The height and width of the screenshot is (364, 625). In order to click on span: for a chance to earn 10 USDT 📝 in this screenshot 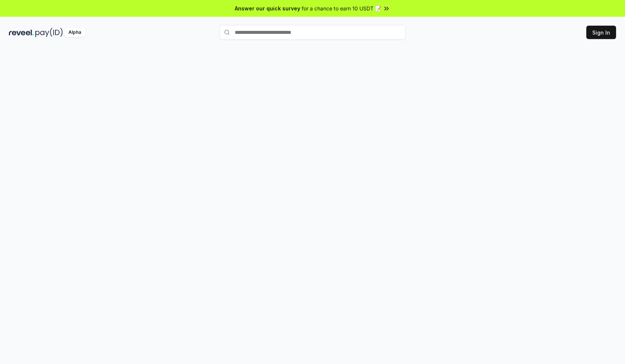, I will do `click(341, 8)`.